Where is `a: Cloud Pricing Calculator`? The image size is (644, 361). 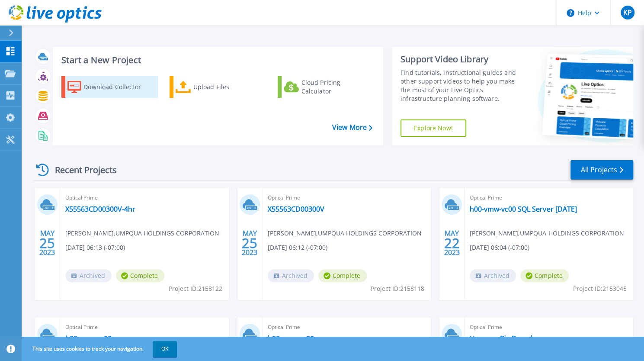 a: Cloud Pricing Calculator is located at coordinates (326, 87).